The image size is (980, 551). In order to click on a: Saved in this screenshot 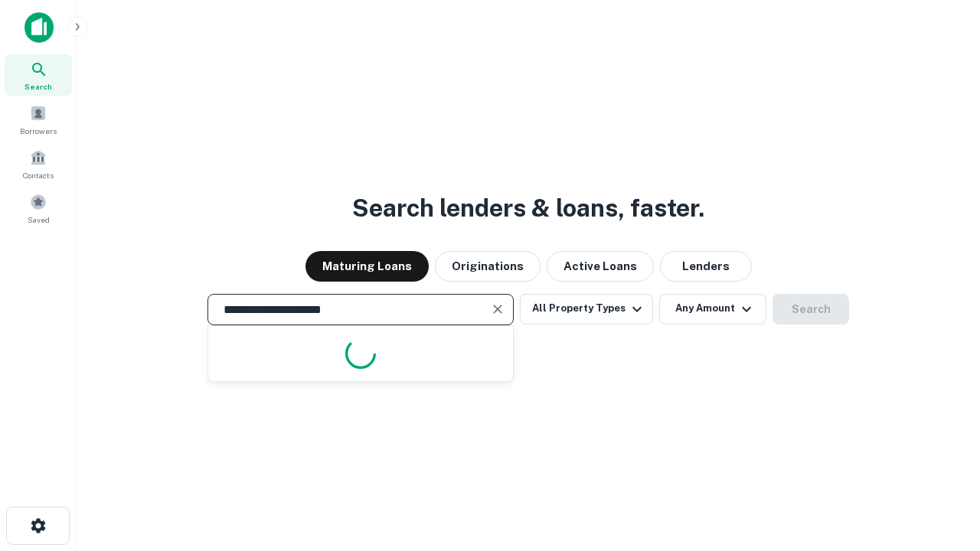, I will do `click(38, 208)`.